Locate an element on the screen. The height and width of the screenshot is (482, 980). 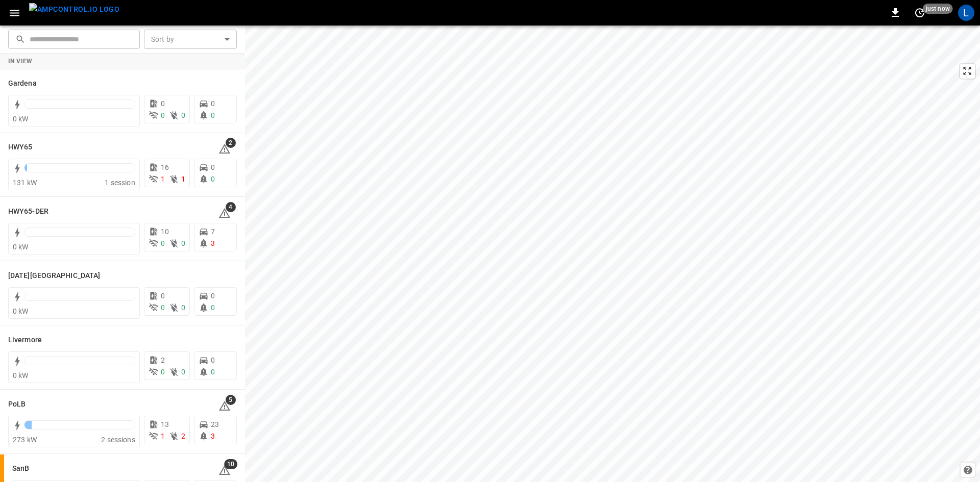
canvas: Map is located at coordinates (612, 253).